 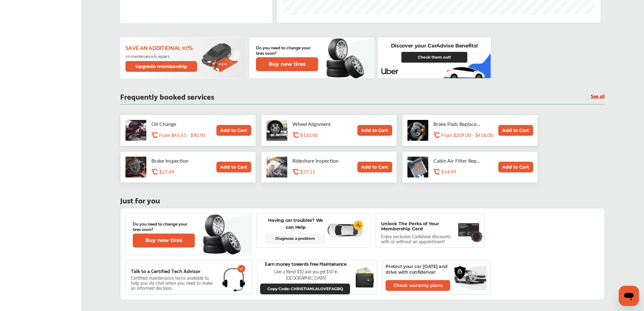 I want to click on p: Oil Change, so click(x=175, y=124).